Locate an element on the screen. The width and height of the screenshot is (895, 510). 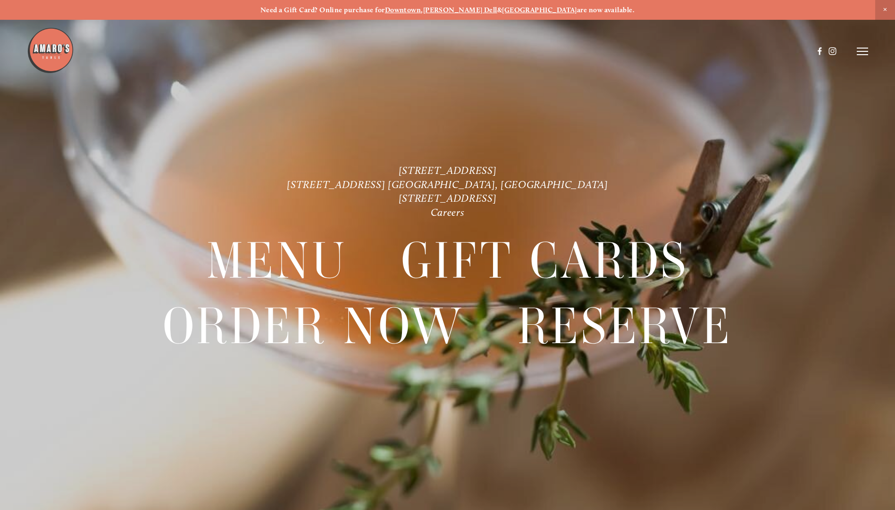
span: Order Now is located at coordinates (313, 326).